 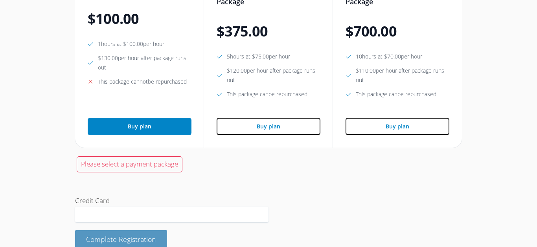 What do you see at coordinates (268, 75) in the screenshot?
I see `li: $120.00 per hour after package runs out` at bounding box center [268, 75].